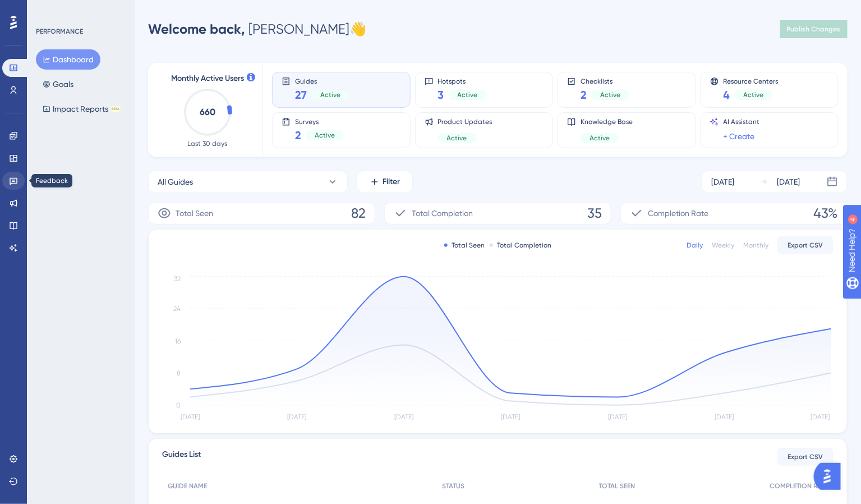 This screenshot has height=504, width=861. I want to click on span: Knowledge Base, so click(606, 122).